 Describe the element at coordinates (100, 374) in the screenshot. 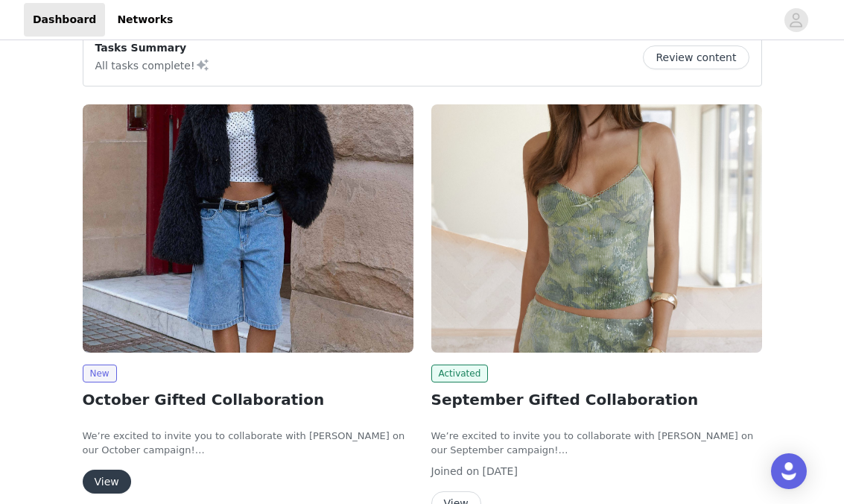

I see `span: New` at that location.